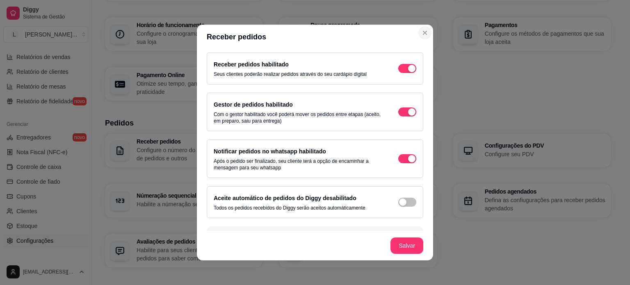  I want to click on label: Notificar pedidos no whatsapp habilitado, so click(270, 151).